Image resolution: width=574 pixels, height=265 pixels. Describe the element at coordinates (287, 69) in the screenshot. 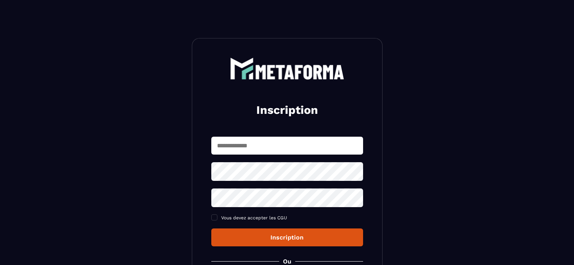

I see `img: logo` at that location.